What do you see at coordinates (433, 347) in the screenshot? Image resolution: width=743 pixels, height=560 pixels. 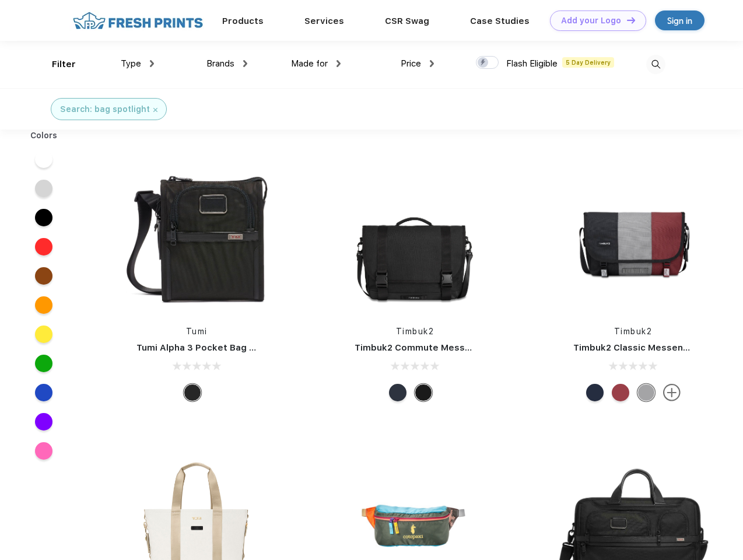 I see `a: Timbuk2 Commute Messenger Bag` at bounding box center [433, 347].